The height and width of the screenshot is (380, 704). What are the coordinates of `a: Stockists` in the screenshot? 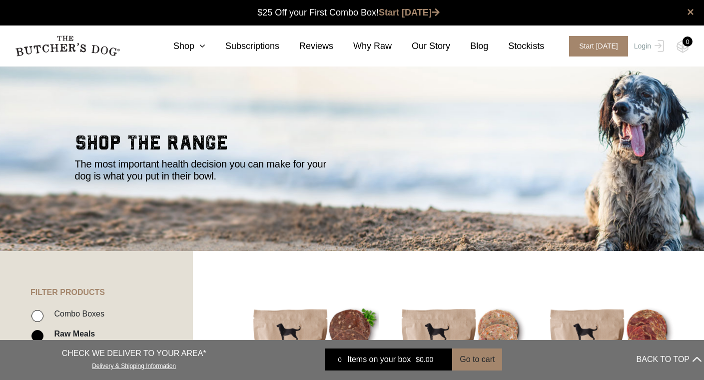 It's located at (516, 46).